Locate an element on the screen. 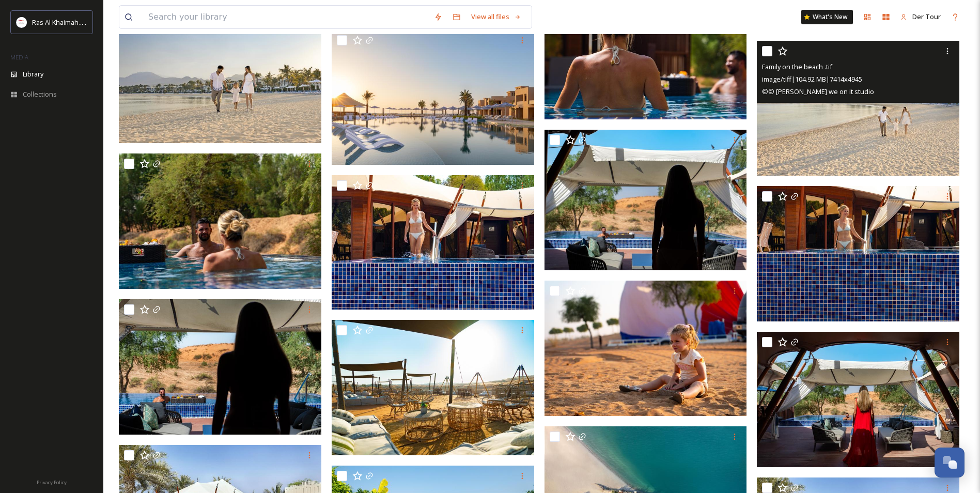 The width and height of the screenshot is (980, 493). a: Privacy Policy is located at coordinates (52, 482).